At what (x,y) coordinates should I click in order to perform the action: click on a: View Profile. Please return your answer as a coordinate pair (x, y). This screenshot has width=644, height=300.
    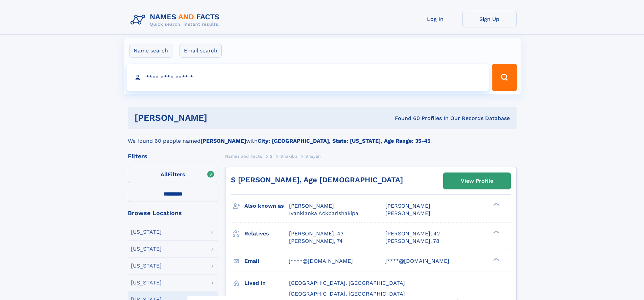
    Looking at the image, I should click on (477, 181).